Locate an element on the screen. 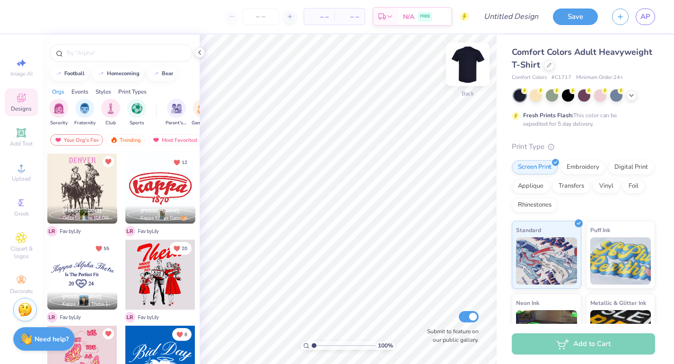 The image size is (674, 364). span: Standard is located at coordinates (528, 230).